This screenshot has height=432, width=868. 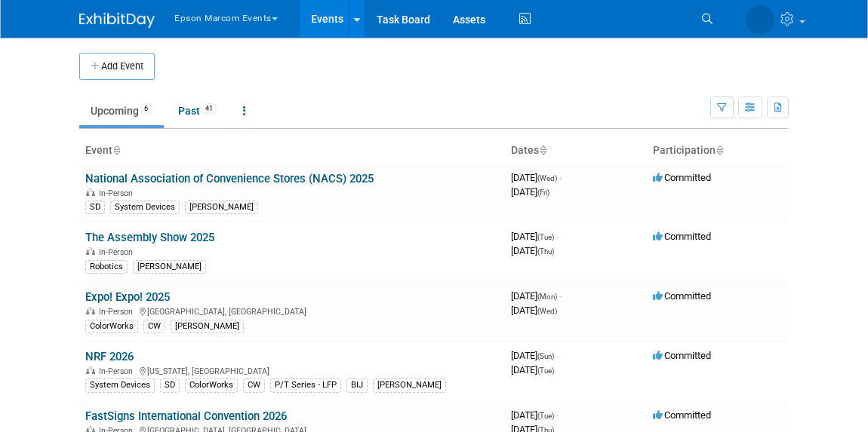 What do you see at coordinates (149, 238) in the screenshot?
I see `a: The Assembly Show 2025` at bounding box center [149, 238].